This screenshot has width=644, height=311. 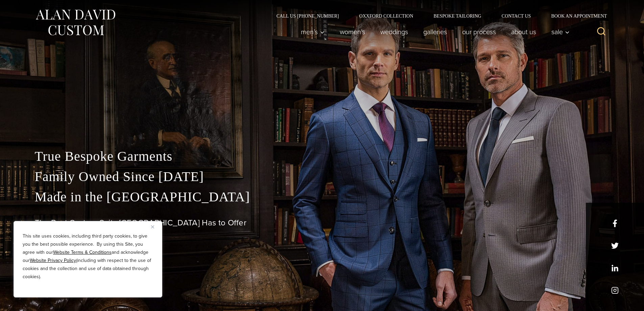 I want to click on img: Alan David Custom, so click(x=75, y=23).